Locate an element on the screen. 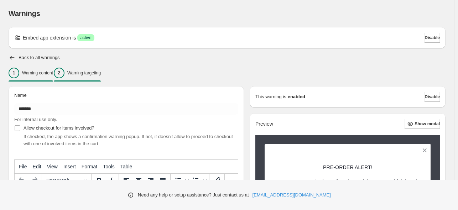 Image resolution: width=458 pixels, height=210 pixels. span: View is located at coordinates (52, 167).